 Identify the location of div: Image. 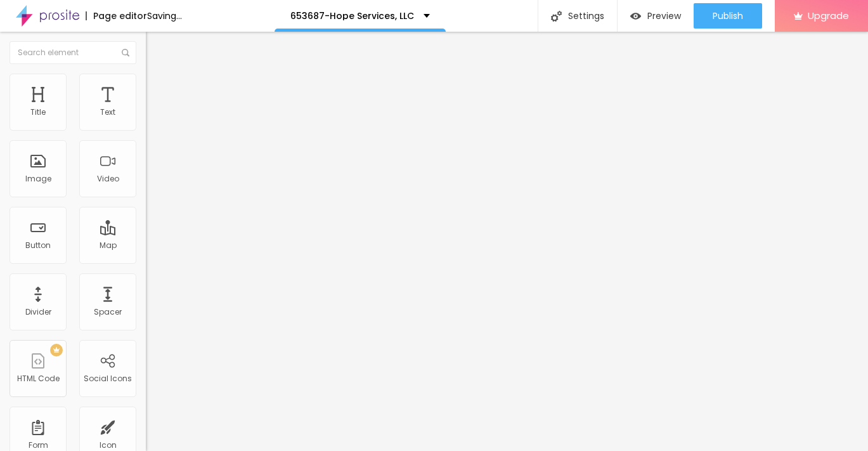
(38, 178).